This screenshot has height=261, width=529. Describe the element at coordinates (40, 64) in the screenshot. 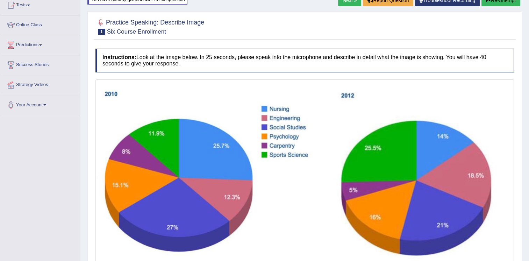

I see `a: Success Stories` at that location.